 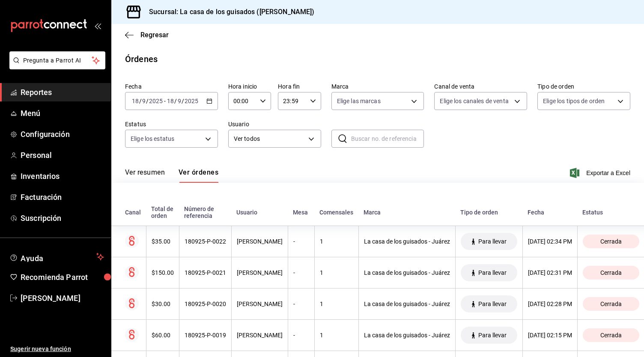 What do you see at coordinates (205, 241) in the screenshot?
I see `div: 180925-P-0022` at bounding box center [205, 241].